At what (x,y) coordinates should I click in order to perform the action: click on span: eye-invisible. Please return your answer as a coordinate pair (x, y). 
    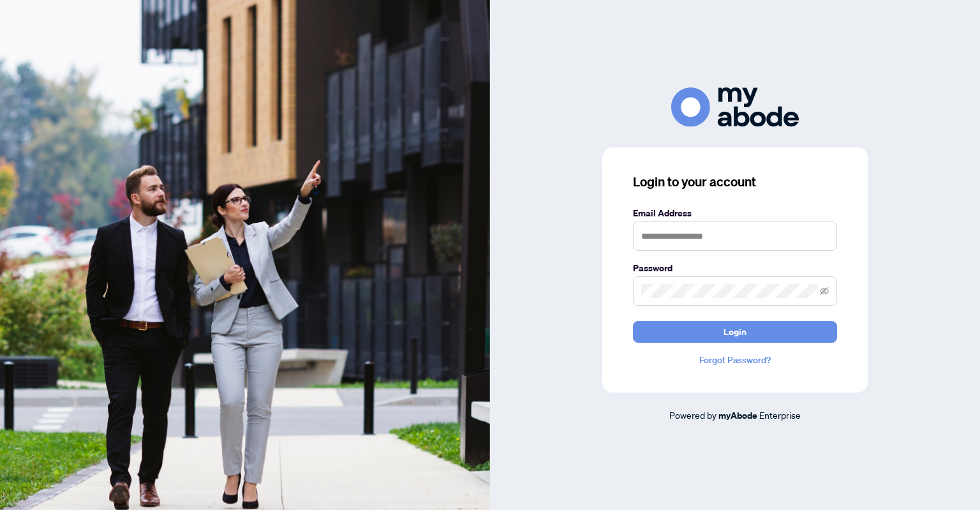
    Looking at the image, I should click on (825, 291).